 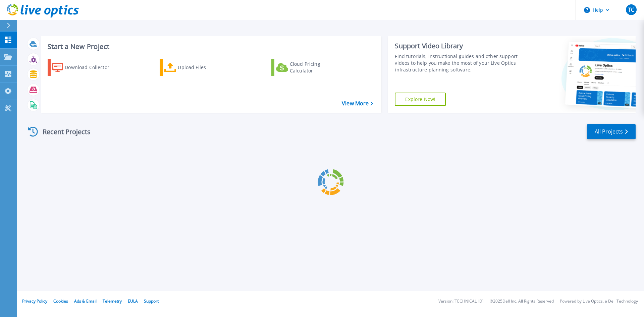 I want to click on div: Upload Files, so click(x=205, y=67).